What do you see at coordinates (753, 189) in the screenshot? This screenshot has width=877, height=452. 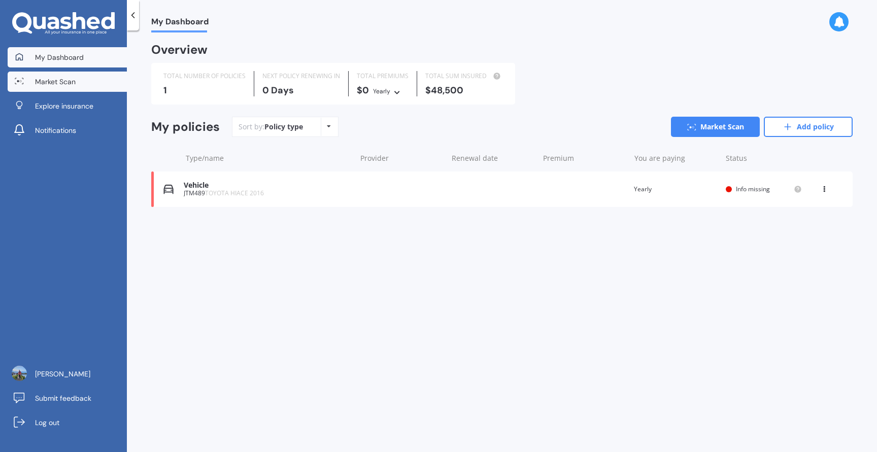 I see `span: Info missing` at bounding box center [753, 189].